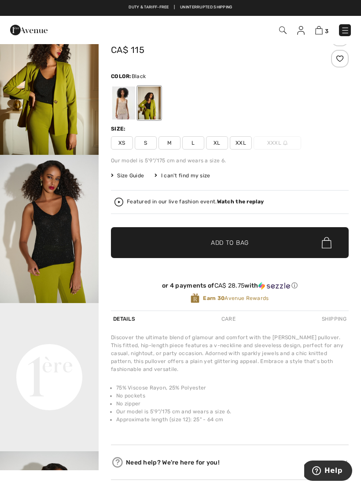 This screenshot has width=361, height=487. What do you see at coordinates (233, 419) in the screenshot?
I see `li: Approximate length (size 12): 25" - 64 cm` at bounding box center [233, 419].